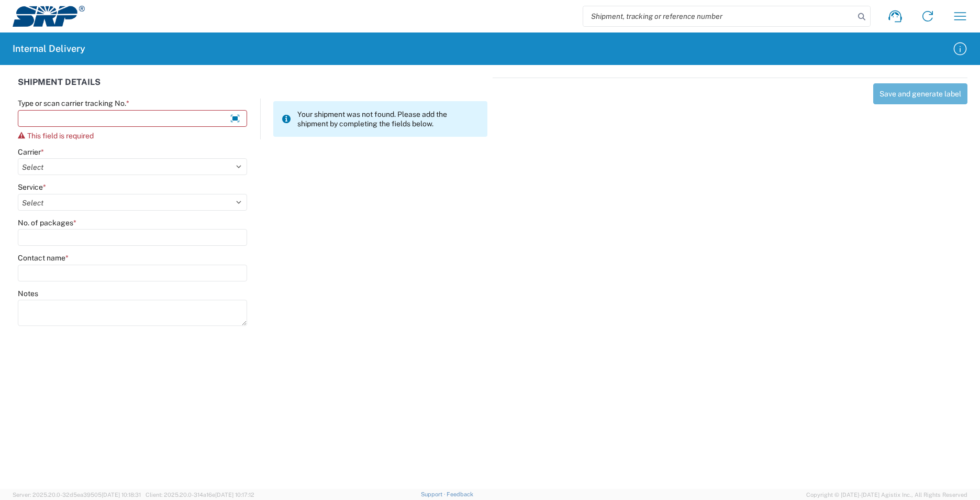 The image size is (980, 500). I want to click on span: Your shipment was not found. Please add the shipment by completing the fields below., so click(388, 119).